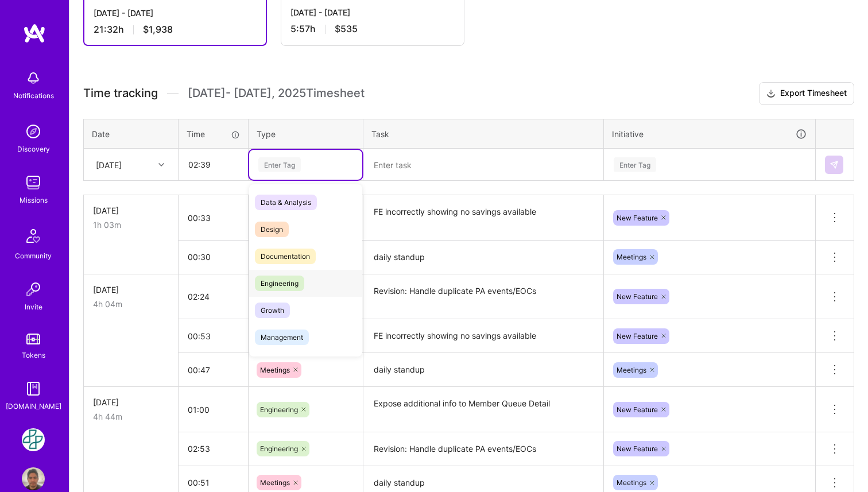 The height and width of the screenshot is (492, 868). I want to click on img: bell, so click(33, 78).